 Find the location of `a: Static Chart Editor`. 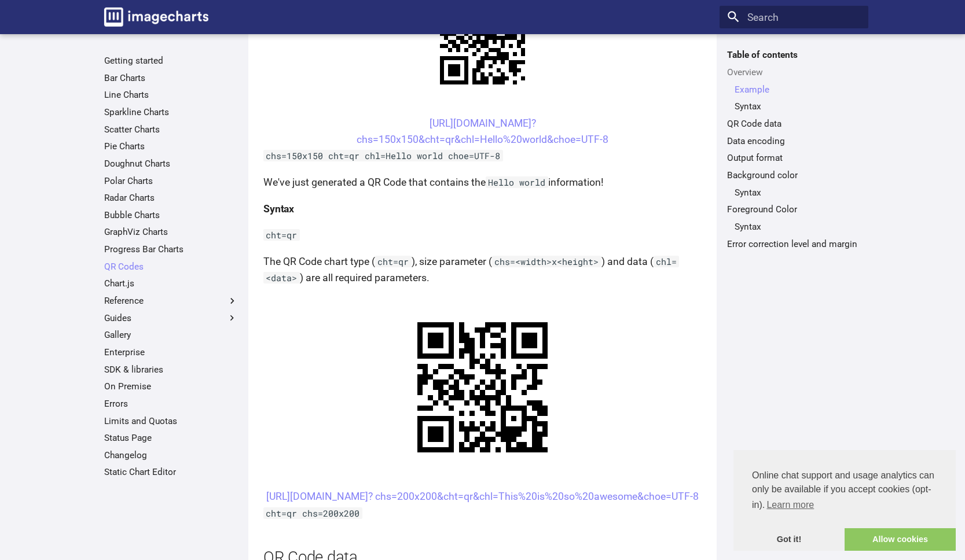

a: Static Chart Editor is located at coordinates (171, 473).